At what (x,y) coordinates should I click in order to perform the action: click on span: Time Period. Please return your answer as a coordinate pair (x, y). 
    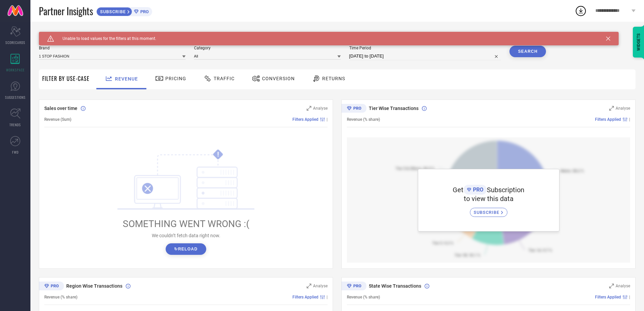
    Looking at the image, I should click on (425, 48).